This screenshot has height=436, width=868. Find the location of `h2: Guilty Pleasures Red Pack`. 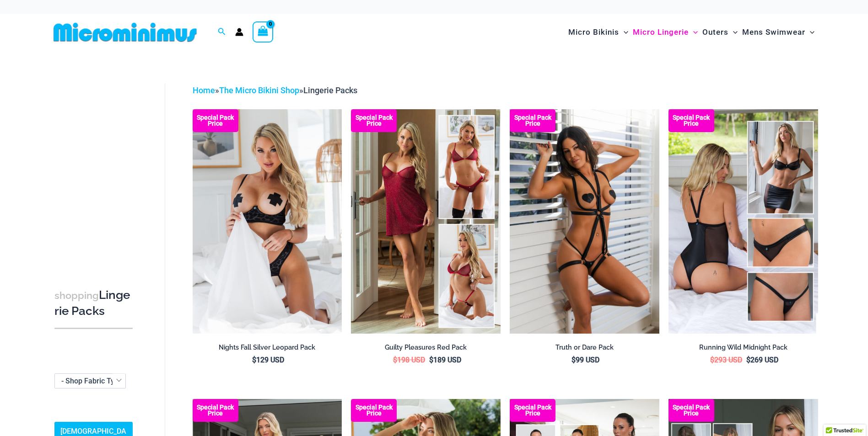

h2: Guilty Pleasures Red Pack is located at coordinates (425, 348).